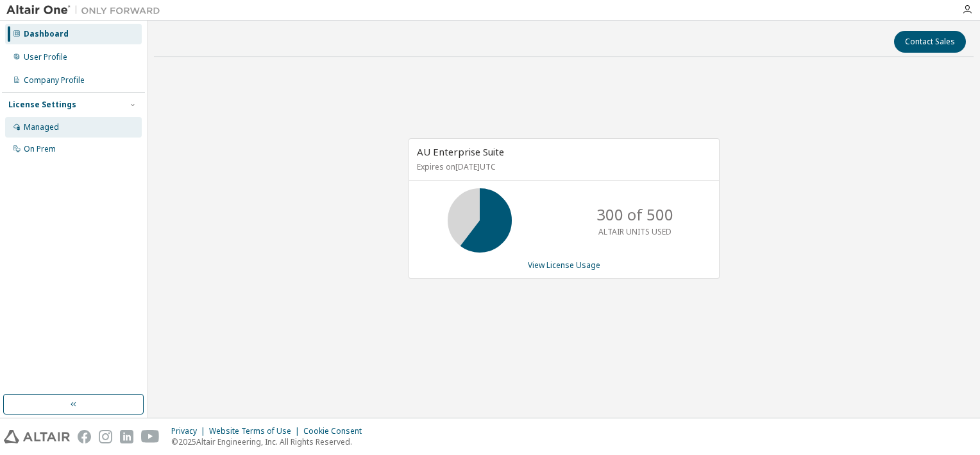 Image resolution: width=980 pixels, height=455 pixels. What do you see at coordinates (256, 430) in the screenshot?
I see `div: Website Terms of Use` at bounding box center [256, 430].